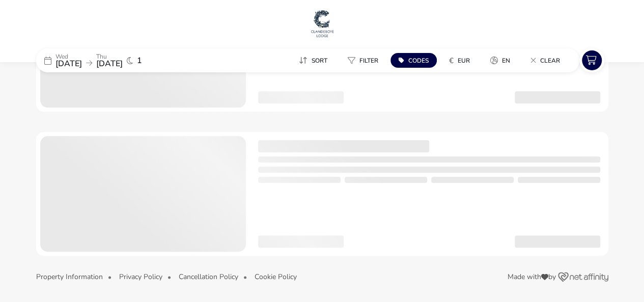 This screenshot has height=302, width=644. I want to click on span: Codes, so click(418, 60).